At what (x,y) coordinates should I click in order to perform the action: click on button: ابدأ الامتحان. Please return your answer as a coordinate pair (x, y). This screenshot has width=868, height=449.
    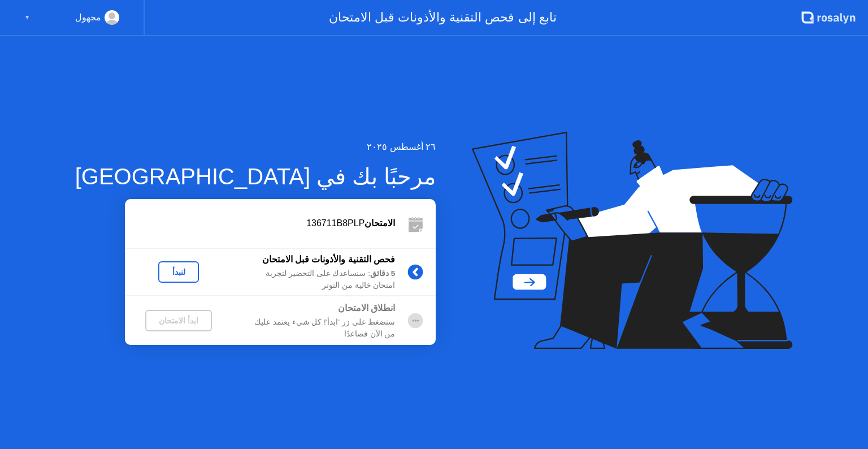
    Looking at the image, I should click on (178, 321).